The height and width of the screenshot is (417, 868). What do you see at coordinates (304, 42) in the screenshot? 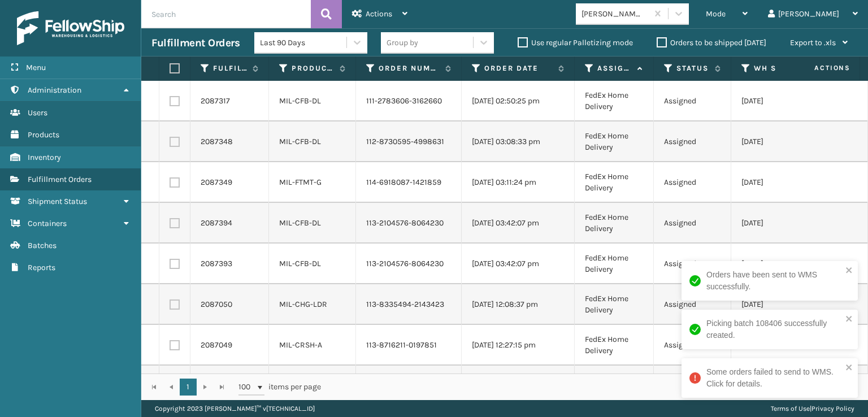
I see `div: Last 90 Days` at bounding box center [304, 42].